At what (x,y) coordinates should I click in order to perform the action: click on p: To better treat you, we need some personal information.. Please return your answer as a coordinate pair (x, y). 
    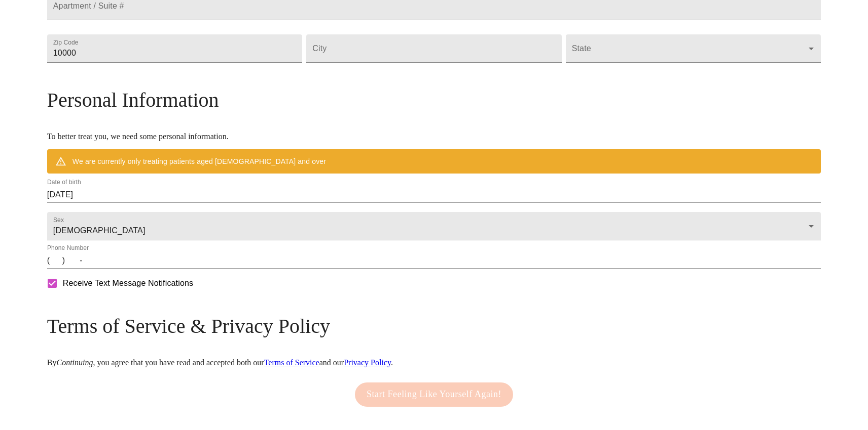
    Looking at the image, I should click on (434, 137).